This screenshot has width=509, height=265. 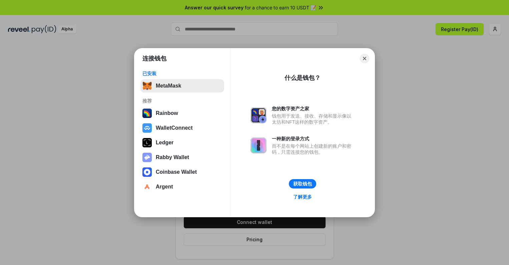 I want to click on div: 获取钱包, so click(x=303, y=183).